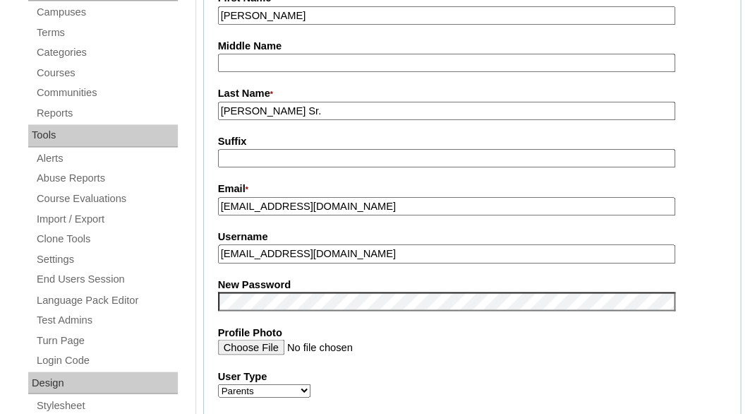  I want to click on a: Language Pack Editor, so click(107, 299).